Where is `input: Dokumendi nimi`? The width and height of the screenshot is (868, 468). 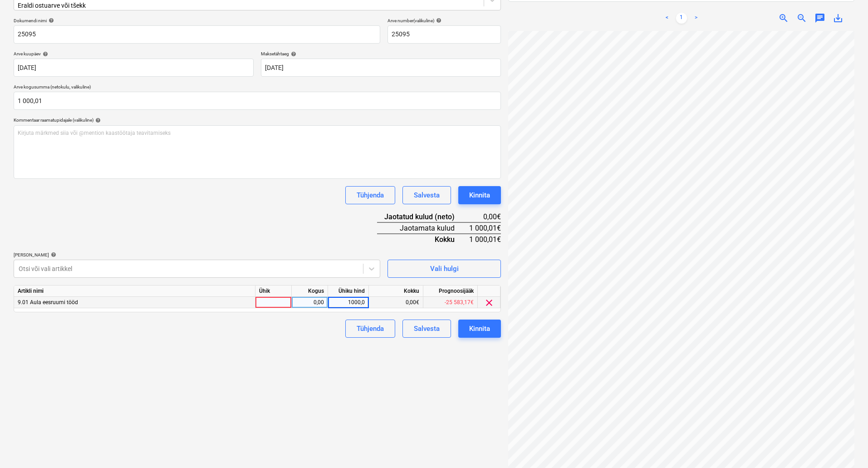
input: Dokumendi nimi is located at coordinates (197, 34).